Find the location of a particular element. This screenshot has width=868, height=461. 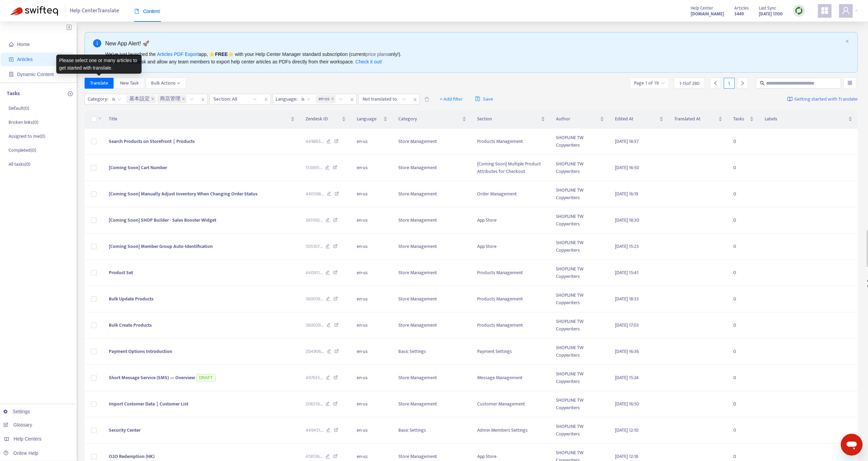

span: 505107 ... is located at coordinates (314, 246).